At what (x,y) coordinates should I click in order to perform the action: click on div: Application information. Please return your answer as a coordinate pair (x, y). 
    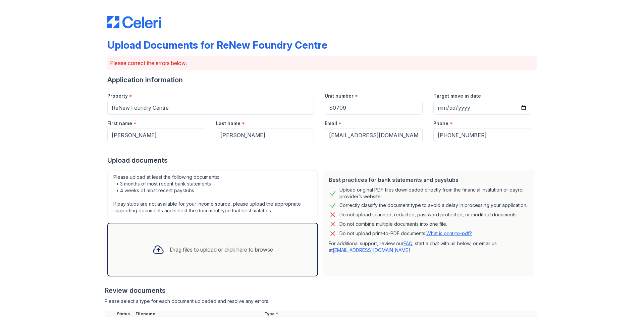
    Looking at the image, I should click on (322, 80).